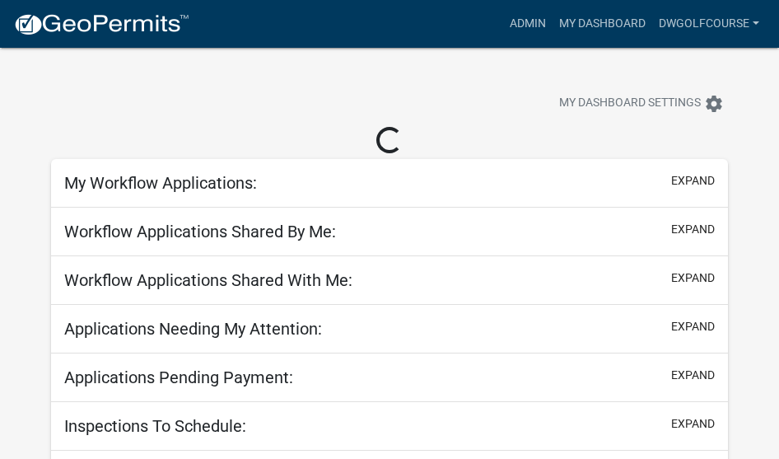  Describe the element at coordinates (155, 426) in the screenshot. I see `h5: Inspections To Schedule:` at that location.